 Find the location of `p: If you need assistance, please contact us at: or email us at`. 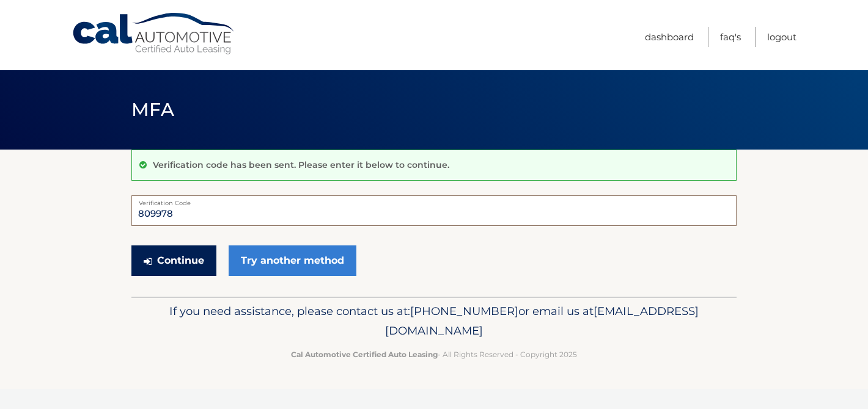

p: If you need assistance, please contact us at: or email us at is located at coordinates (434, 321).